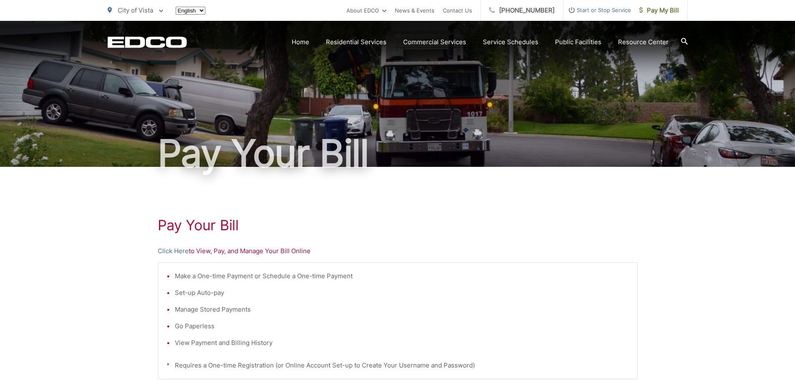 Image resolution: width=795 pixels, height=380 pixels. Describe the element at coordinates (147, 42) in the screenshot. I see `a: EDCD logo. Return to the homepage.` at that location.